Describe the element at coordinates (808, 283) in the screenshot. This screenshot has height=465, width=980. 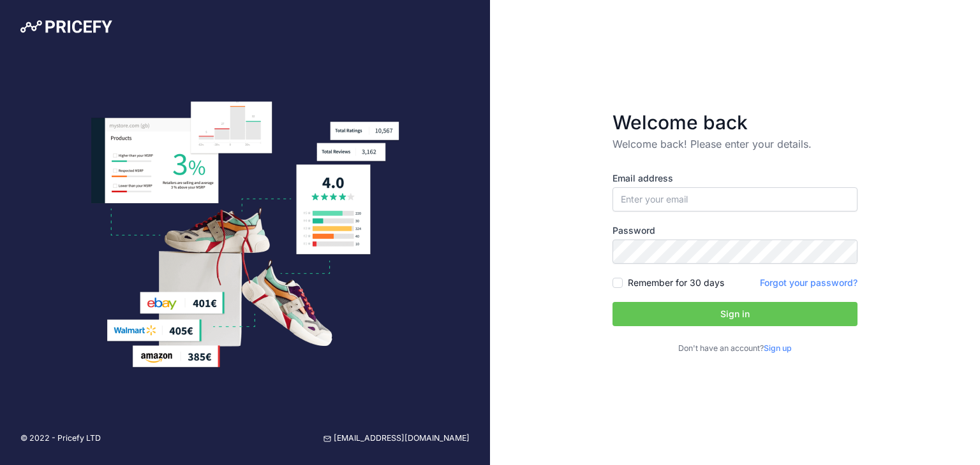
I see `a: Forgot your password?` at that location.